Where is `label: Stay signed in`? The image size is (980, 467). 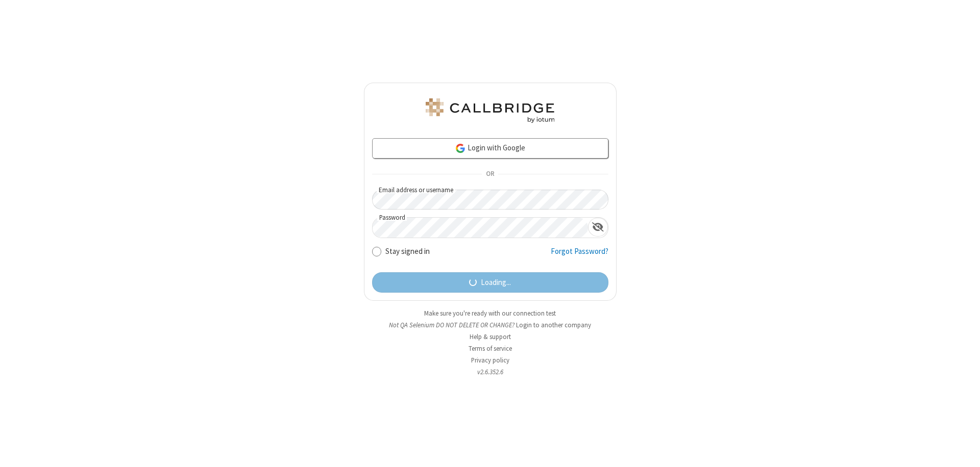 label: Stay signed in is located at coordinates (407, 252).